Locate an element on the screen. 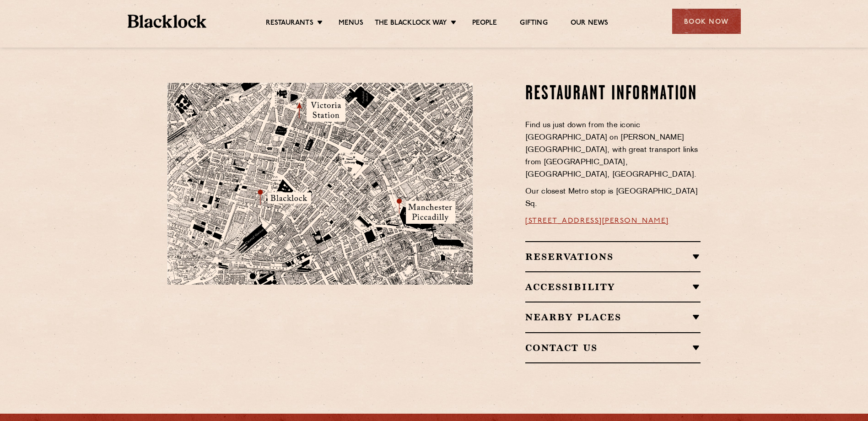 The height and width of the screenshot is (421, 868). h2: Reservations is located at coordinates (613, 257).